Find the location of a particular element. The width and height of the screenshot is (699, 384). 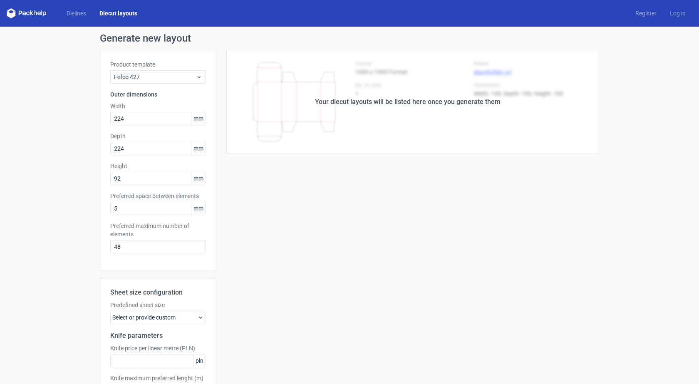

span: pln is located at coordinates (199, 361).